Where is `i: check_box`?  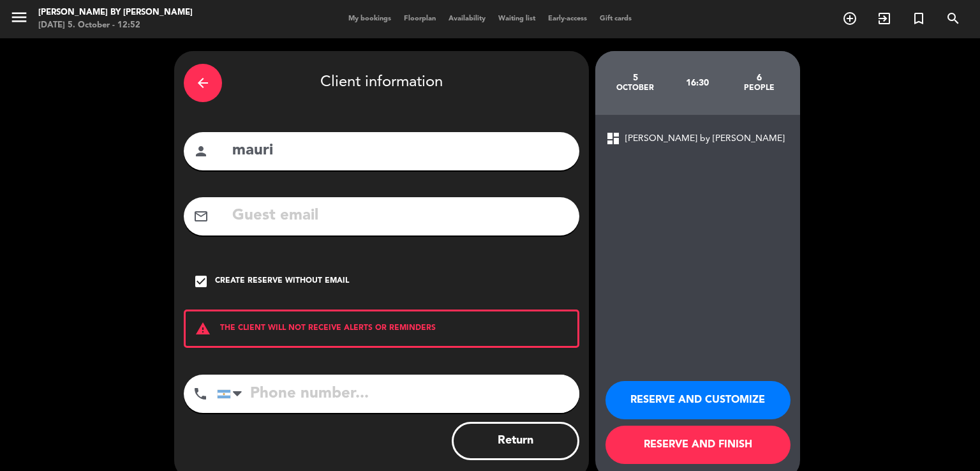
i: check_box is located at coordinates (201, 282).